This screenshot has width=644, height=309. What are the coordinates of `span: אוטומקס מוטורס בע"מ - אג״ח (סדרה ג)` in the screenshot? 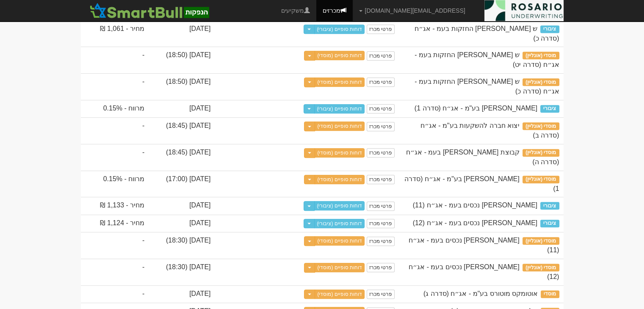 It's located at (481, 293).